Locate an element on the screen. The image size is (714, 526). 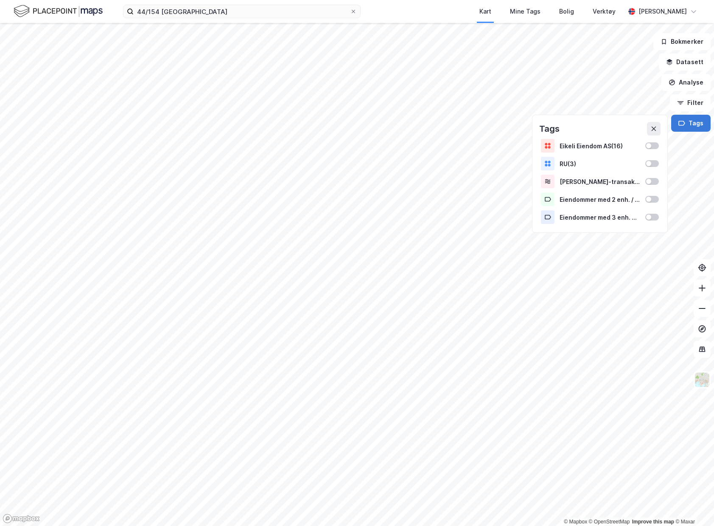
div: Verktøy is located at coordinates (604, 11).